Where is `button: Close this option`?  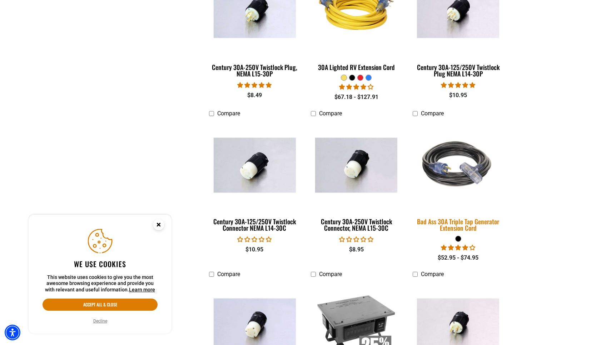
button: Close this option is located at coordinates (159, 226).